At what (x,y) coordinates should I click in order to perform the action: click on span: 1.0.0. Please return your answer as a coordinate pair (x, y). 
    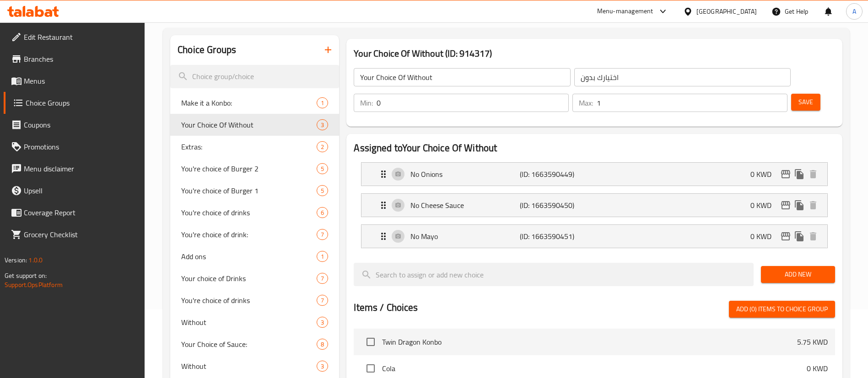
    Looking at the image, I should click on (35, 260).